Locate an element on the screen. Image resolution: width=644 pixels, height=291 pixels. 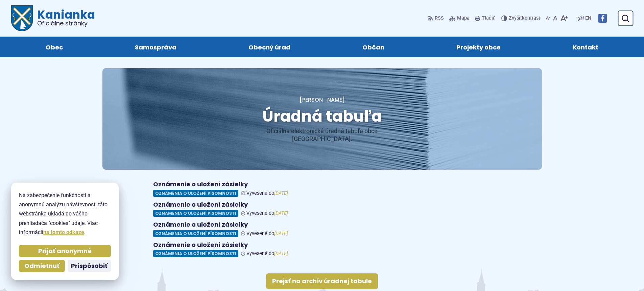
a: Obecný úrad is located at coordinates (269, 47).